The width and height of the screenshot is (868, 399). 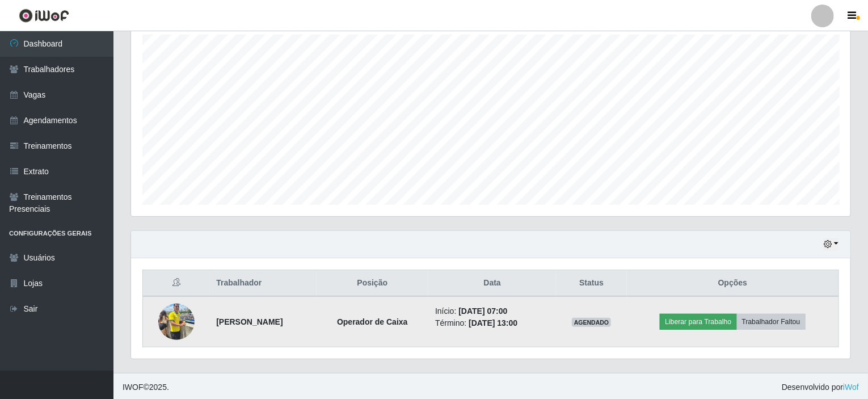 I want to click on span: © 2025 ., so click(x=146, y=387).